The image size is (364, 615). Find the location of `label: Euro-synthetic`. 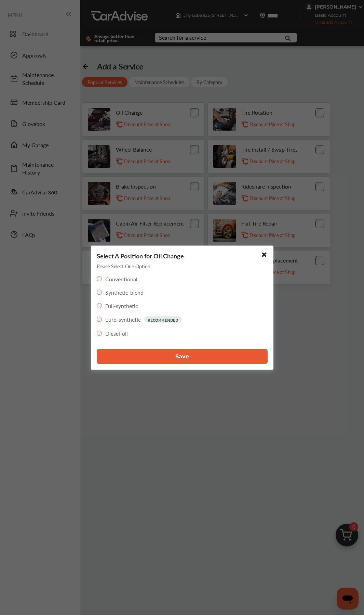

label: Euro-synthetic is located at coordinates (123, 319).